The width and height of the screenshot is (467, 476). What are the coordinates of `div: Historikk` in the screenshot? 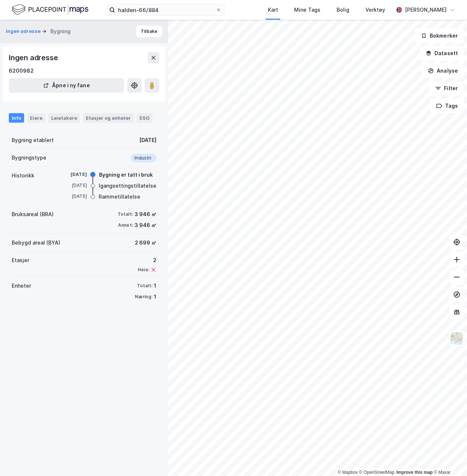 It's located at (23, 176).